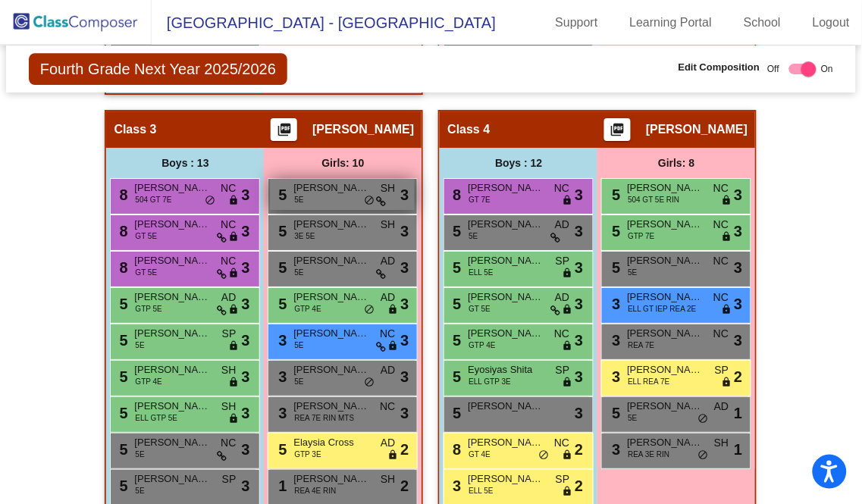 The image size is (862, 504). What do you see at coordinates (662, 308) in the screenshot?
I see `span: ELL GT IEP REA 2E` at bounding box center [662, 308].